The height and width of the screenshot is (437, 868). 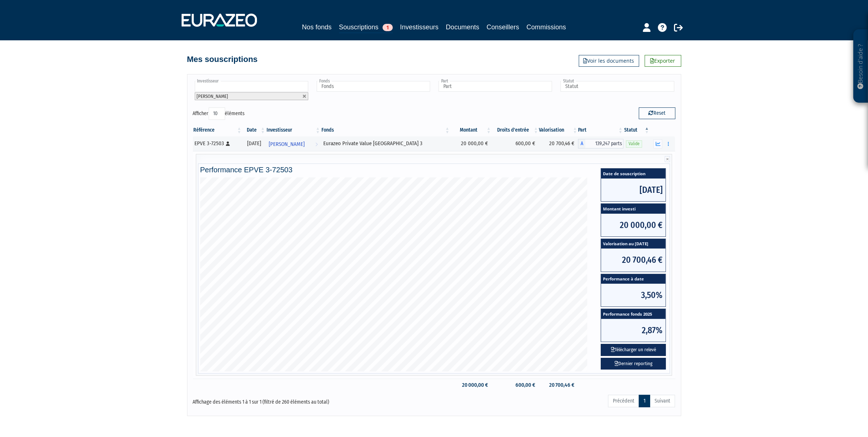 I want to click on th: Part: activer pour trier la colonne par ordre croissant, so click(x=601, y=130).